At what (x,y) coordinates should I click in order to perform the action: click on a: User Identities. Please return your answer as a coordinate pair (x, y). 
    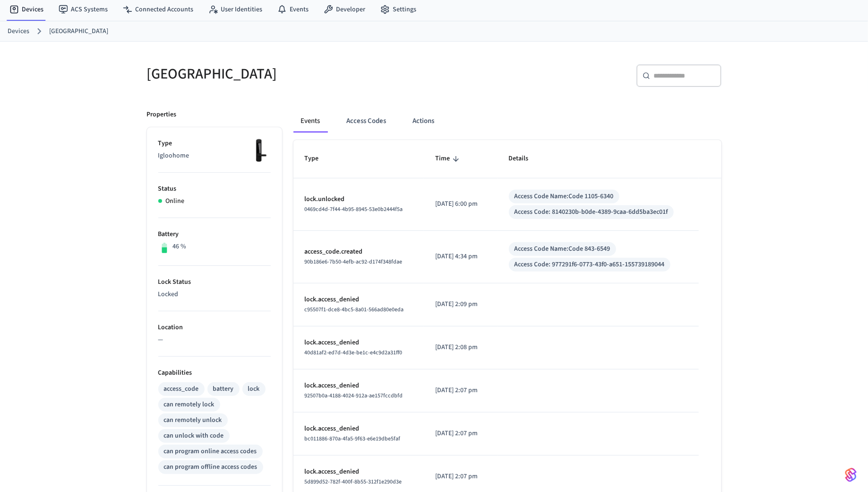
    Looking at the image, I should click on (235, 9).